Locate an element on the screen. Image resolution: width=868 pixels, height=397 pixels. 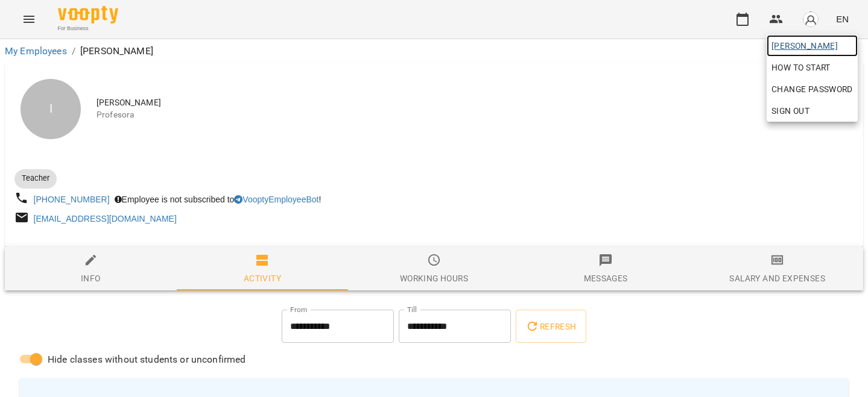
span: Change Password is located at coordinates (812, 90).